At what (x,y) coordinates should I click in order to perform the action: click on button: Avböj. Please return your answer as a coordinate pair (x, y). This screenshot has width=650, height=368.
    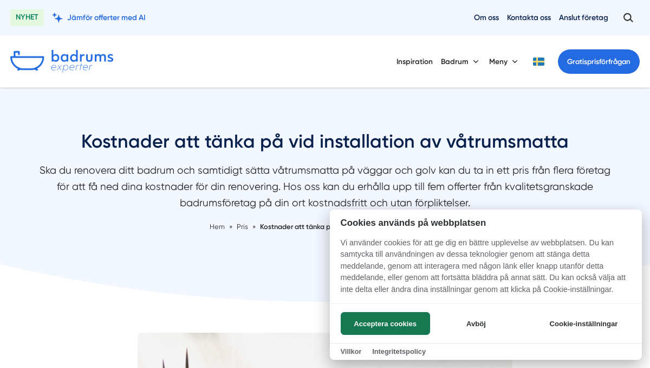
    Looking at the image, I should click on (476, 323).